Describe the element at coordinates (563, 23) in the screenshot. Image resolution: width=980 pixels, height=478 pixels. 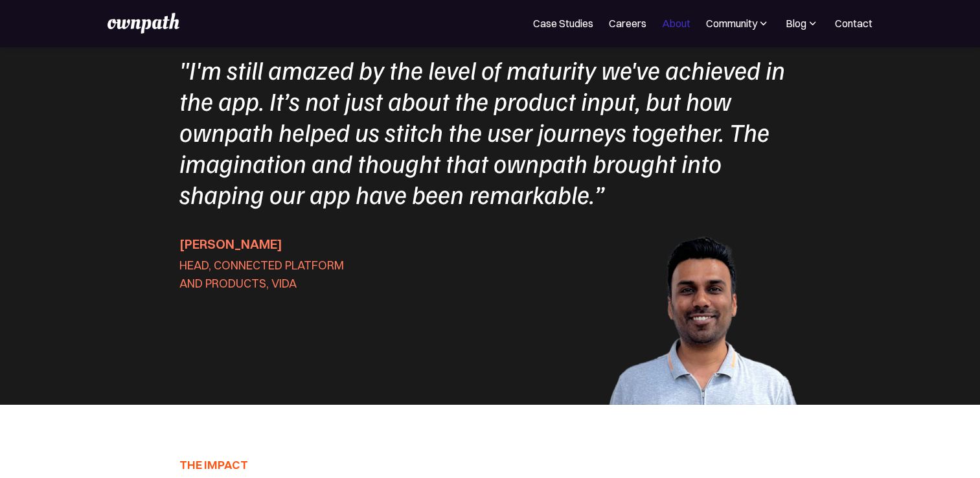
I see `a: Case Studies` at that location.